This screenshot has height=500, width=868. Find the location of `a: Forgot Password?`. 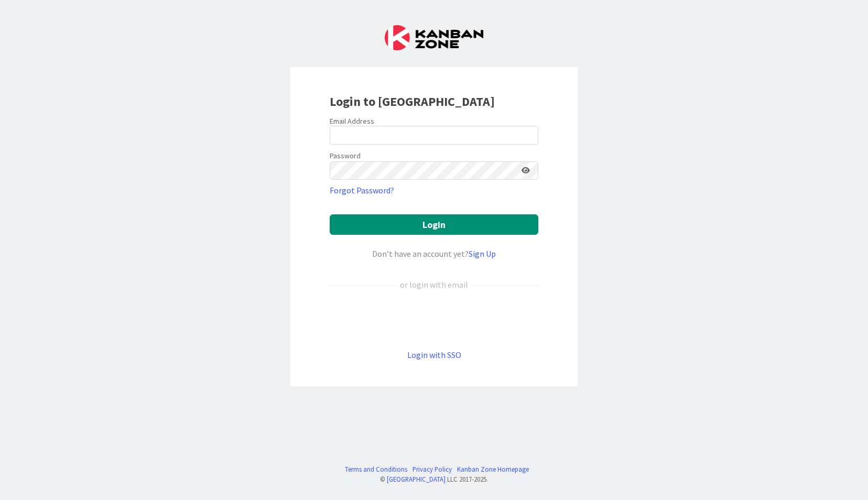

a: Forgot Password? is located at coordinates (362, 190).